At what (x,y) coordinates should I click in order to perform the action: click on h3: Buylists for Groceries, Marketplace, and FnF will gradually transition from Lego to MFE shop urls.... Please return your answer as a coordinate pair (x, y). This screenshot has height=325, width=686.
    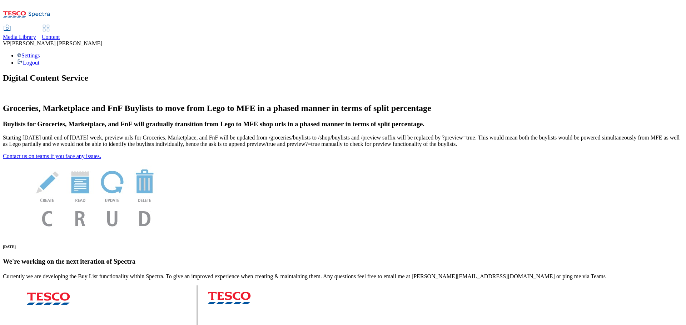
    Looking at the image, I should click on (343, 124).